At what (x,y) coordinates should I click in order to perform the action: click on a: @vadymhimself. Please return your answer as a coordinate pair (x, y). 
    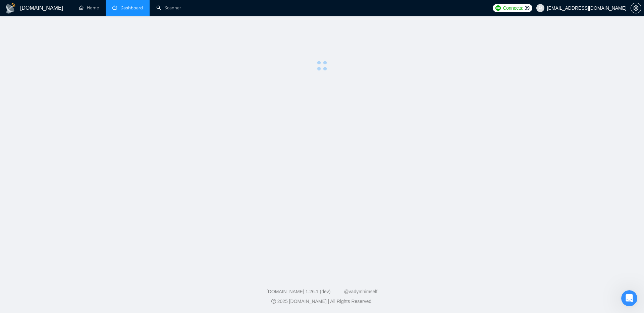
    Looking at the image, I should click on (360, 292).